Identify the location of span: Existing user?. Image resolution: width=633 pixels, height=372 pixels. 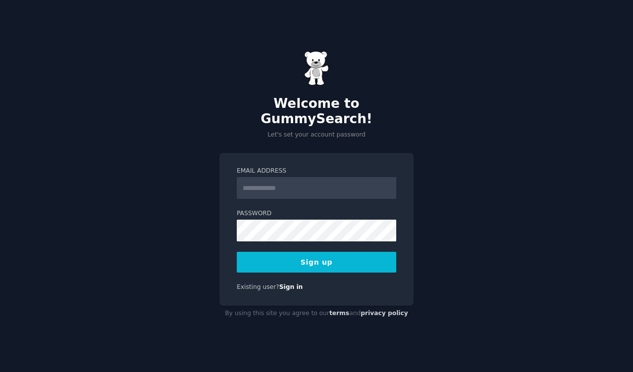
(258, 287).